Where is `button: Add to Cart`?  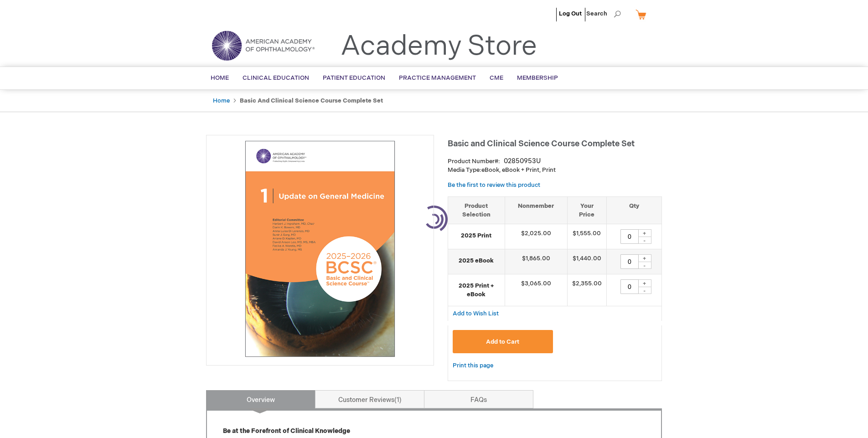
button: Add to Cart is located at coordinates (503, 341).